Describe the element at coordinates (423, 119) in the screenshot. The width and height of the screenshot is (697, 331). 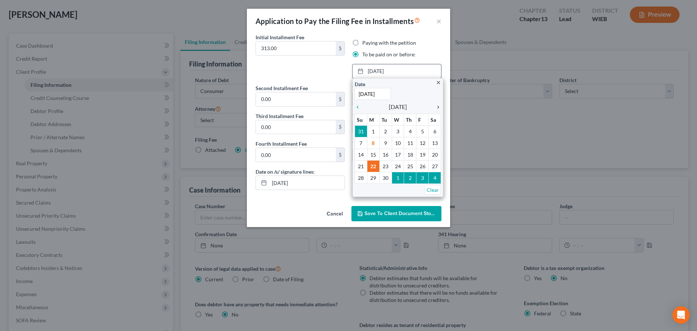
I see `th: F` at that location.